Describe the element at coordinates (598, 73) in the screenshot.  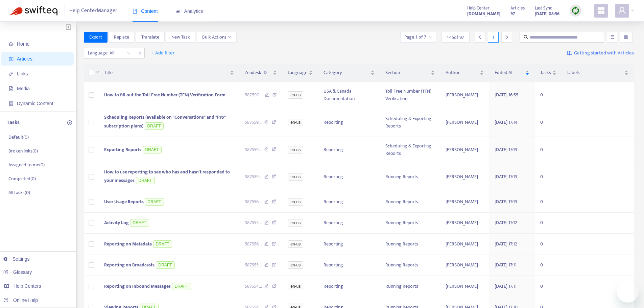
I see `th: Labels` at that location.